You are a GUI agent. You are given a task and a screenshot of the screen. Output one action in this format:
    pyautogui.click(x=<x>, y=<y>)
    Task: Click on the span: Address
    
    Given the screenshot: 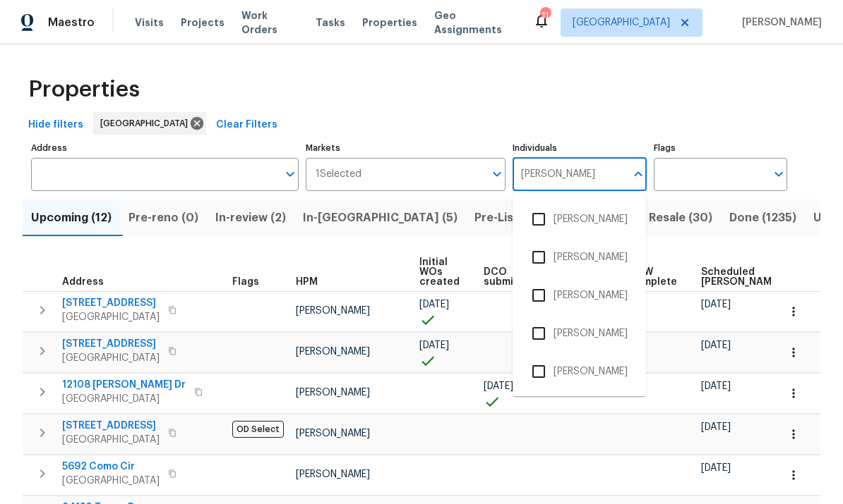 What is the action you would take?
    pyautogui.click(x=82, y=282)
    